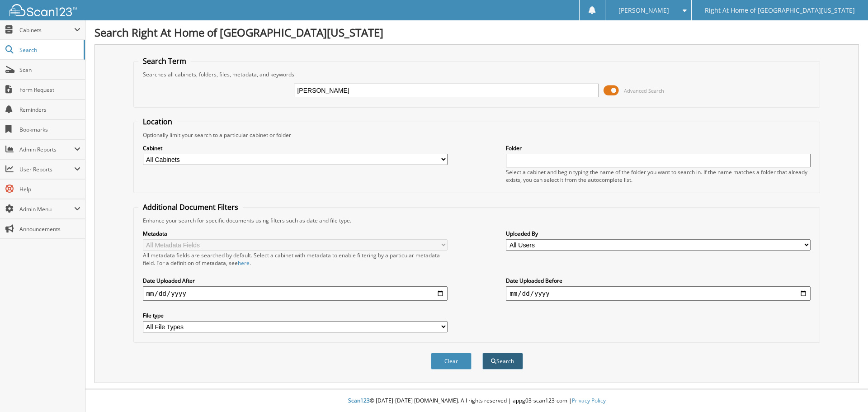 Image resolution: width=868 pixels, height=412 pixels. What do you see at coordinates (502, 361) in the screenshot?
I see `button: Search` at bounding box center [502, 361].